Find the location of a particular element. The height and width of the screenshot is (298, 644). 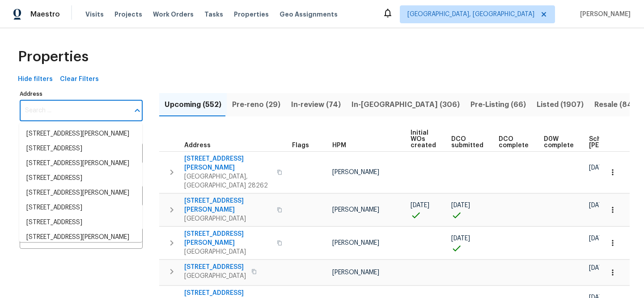

span: Address is located at coordinates (197, 145).